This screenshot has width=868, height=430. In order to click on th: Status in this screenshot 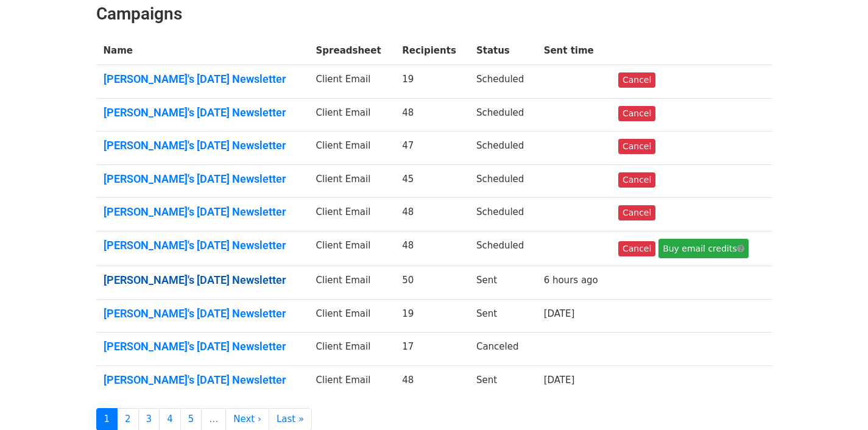, I will do `click(502, 51)`.